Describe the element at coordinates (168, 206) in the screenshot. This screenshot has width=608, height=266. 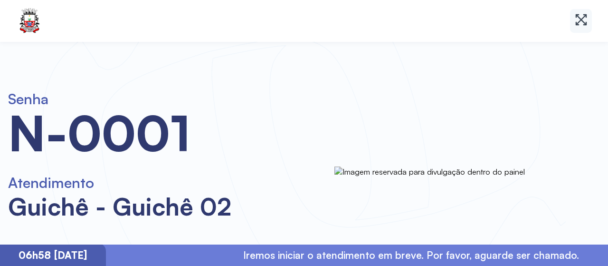
I see `div: guichê - Guichê 02` at that location.